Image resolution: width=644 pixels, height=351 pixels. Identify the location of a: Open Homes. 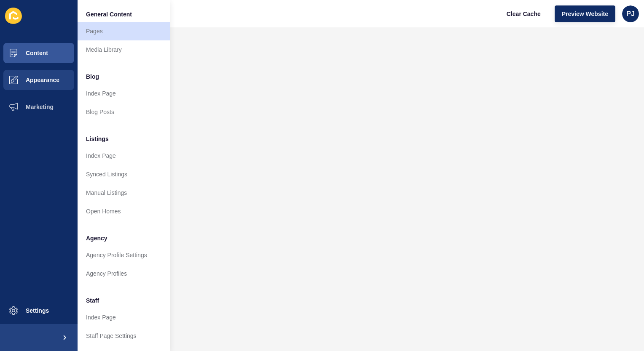
(124, 212).